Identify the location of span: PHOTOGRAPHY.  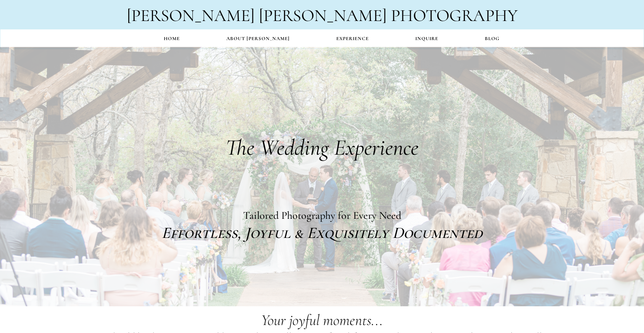
(455, 15).